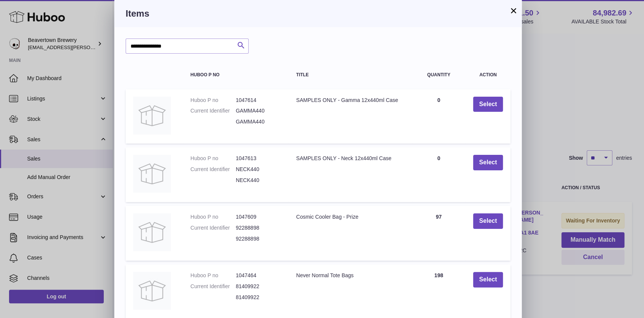 This screenshot has height=318, width=644. Describe the element at coordinates (152, 232) in the screenshot. I see `img: Cosmic Cooler Bag - Prize` at that location.